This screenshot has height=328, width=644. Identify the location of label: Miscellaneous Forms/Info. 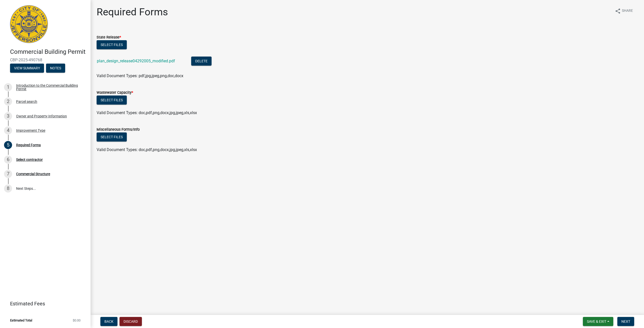
(118, 130).